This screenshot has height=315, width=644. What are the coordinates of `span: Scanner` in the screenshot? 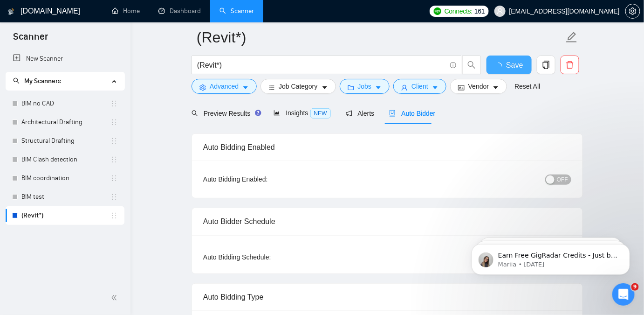 It's located at (30, 39).